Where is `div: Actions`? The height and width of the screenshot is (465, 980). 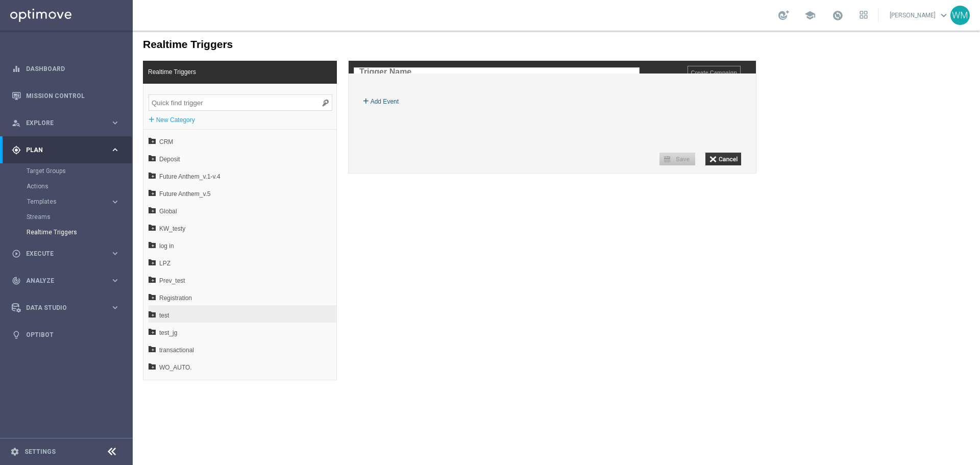 div: Actions is located at coordinates (79, 186).